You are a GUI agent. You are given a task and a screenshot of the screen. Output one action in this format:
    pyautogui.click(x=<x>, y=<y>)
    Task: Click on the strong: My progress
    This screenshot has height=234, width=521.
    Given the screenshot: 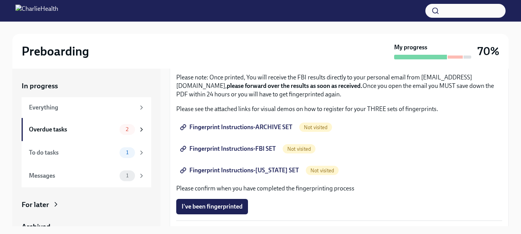 What is the action you would take?
    pyautogui.click(x=411, y=47)
    